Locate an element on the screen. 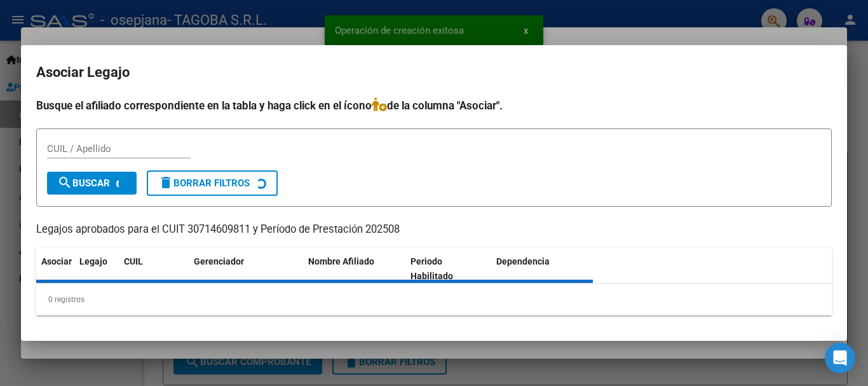  span: Borrar Filtros is located at coordinates (204, 183).